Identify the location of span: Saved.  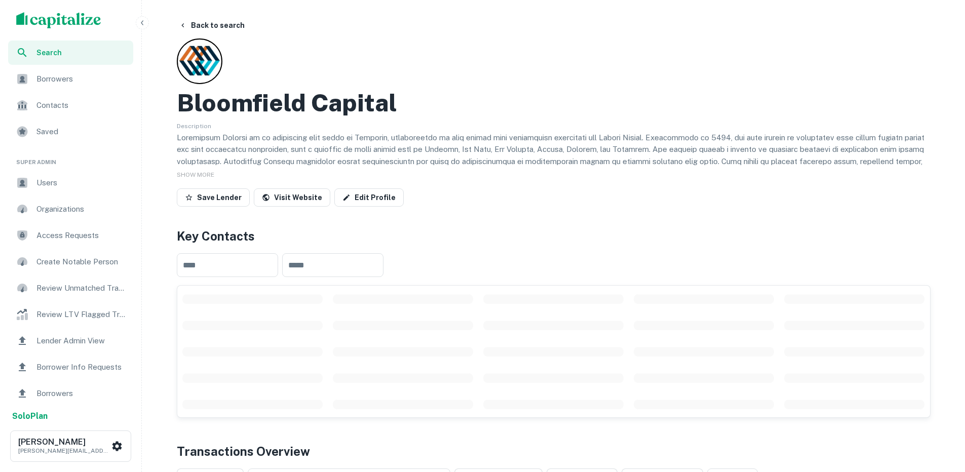
(82, 132).